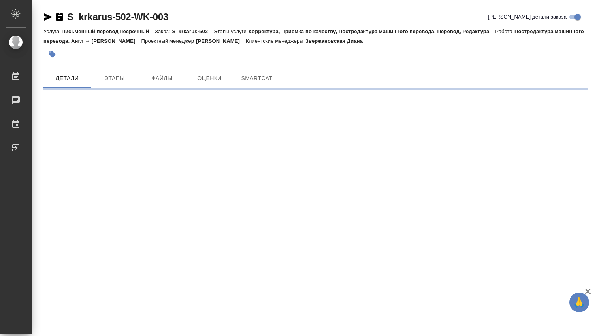 This screenshot has width=597, height=336. Describe the element at coordinates (505, 31) in the screenshot. I see `p: Работа` at that location.